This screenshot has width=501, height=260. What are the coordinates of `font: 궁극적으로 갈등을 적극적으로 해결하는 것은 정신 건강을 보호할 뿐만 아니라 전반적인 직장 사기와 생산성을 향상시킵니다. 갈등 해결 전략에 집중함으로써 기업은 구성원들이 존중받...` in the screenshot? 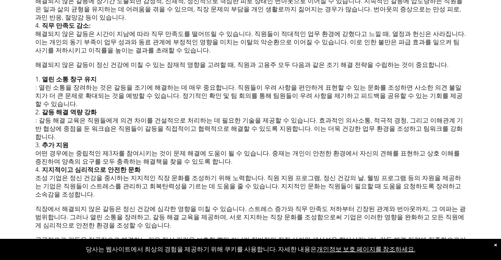 It's located at (251, 244).